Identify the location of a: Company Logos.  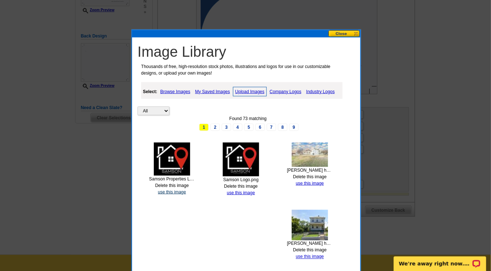
(285, 92).